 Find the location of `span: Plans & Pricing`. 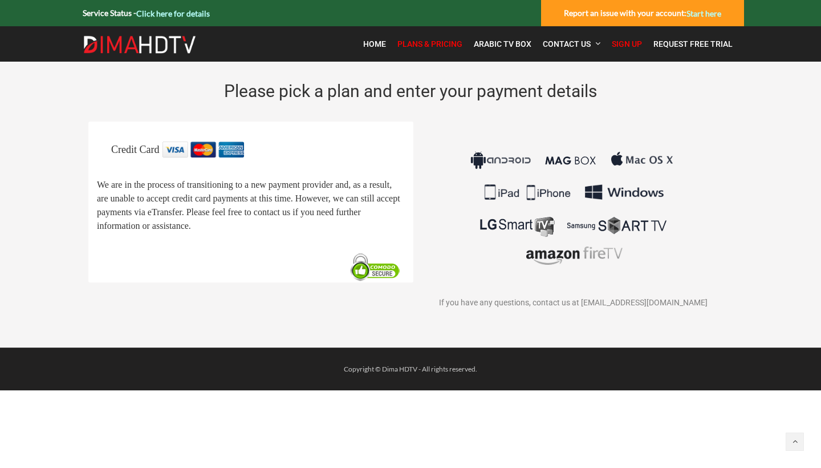

span: Plans & Pricing is located at coordinates (430, 44).